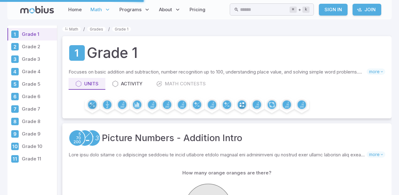  What do you see at coordinates (197, 10) in the screenshot?
I see `a: Pricing` at bounding box center [197, 10].